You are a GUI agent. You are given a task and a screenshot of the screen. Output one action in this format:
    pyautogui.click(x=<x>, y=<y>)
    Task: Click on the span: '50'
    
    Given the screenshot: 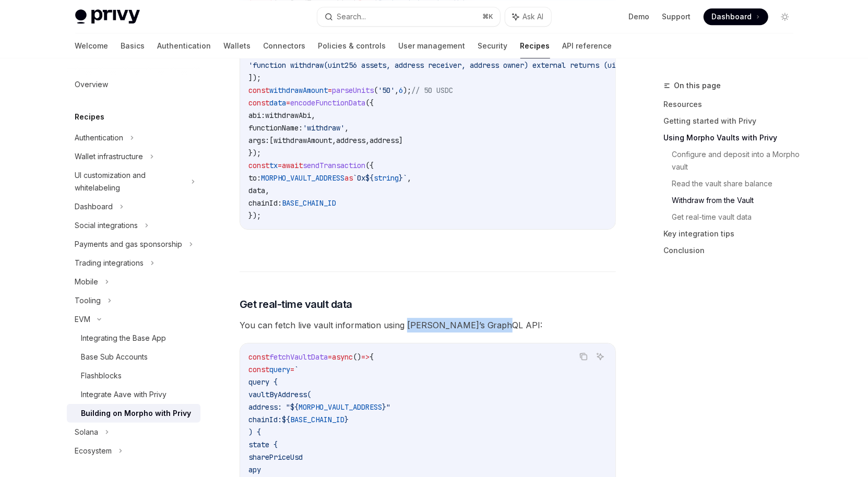 What is the action you would take?
    pyautogui.click(x=386, y=91)
    